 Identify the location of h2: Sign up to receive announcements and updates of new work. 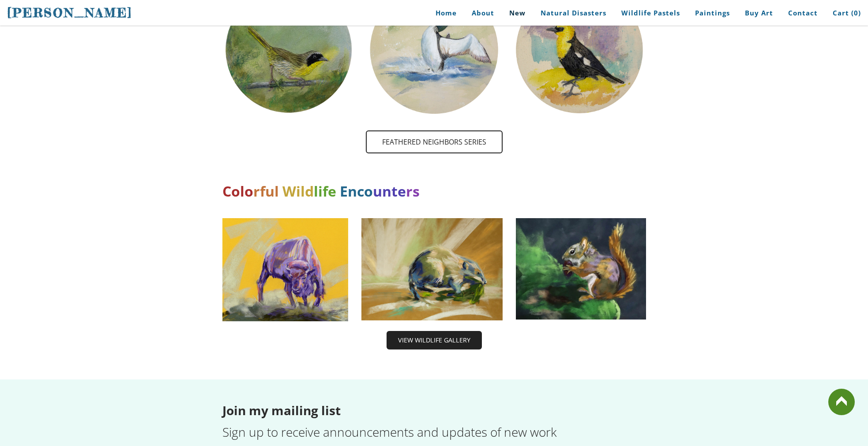
(434, 432).